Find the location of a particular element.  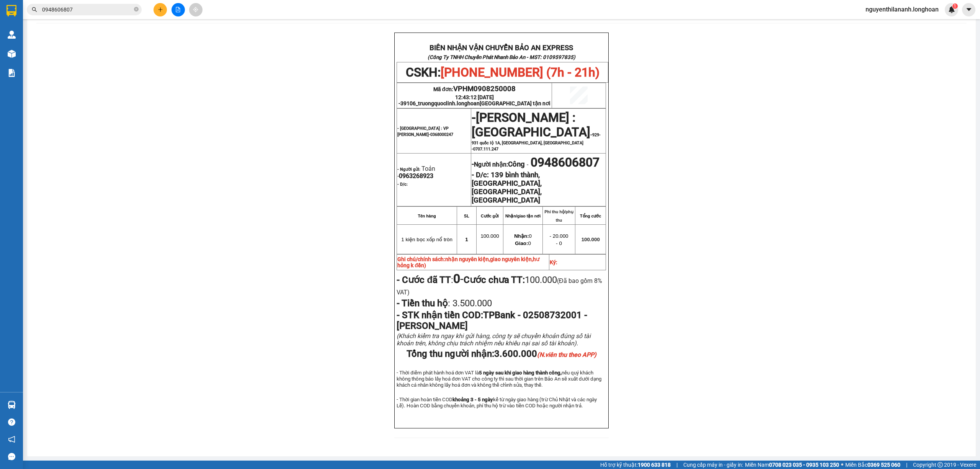

span: file-add is located at coordinates (178, 10).